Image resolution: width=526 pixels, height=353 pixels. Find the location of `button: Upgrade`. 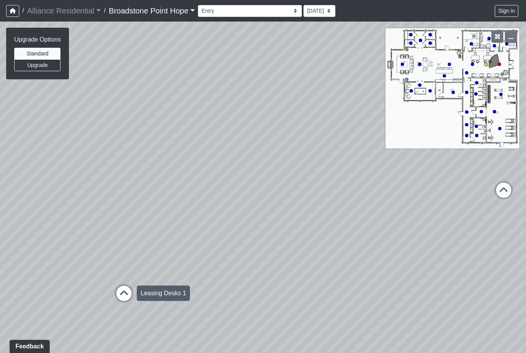

button: Upgrade is located at coordinates (37, 65).